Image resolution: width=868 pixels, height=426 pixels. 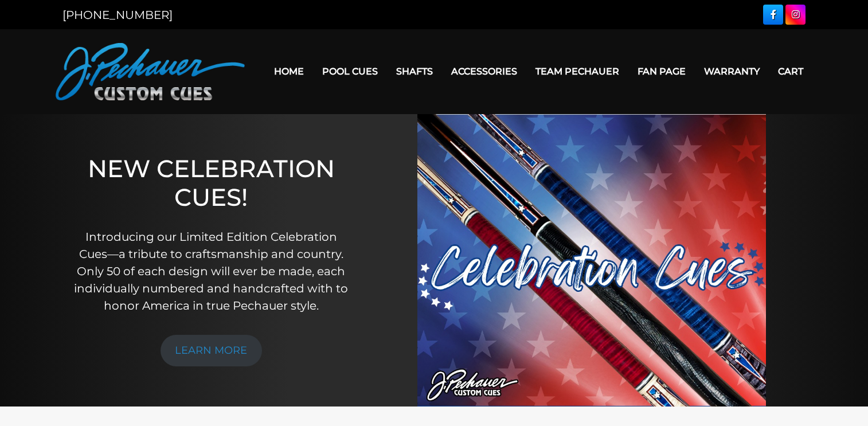 I want to click on a: Cart, so click(x=791, y=71).